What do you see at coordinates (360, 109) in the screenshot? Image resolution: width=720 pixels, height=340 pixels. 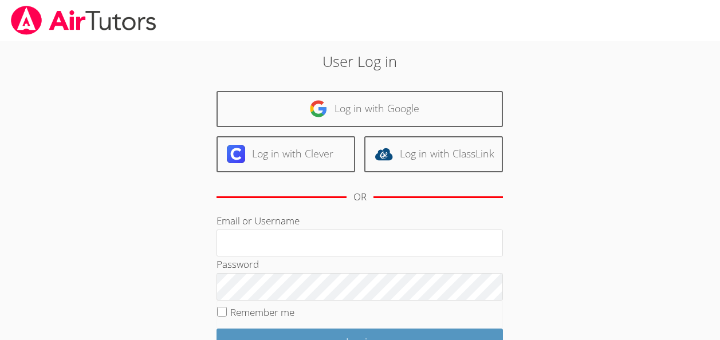 I see `a: Log in with Google` at bounding box center [360, 109].